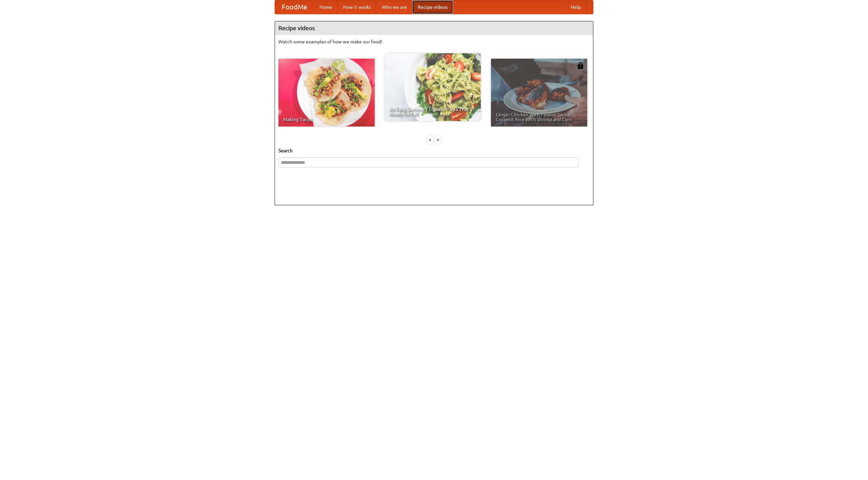 The height and width of the screenshot is (480, 868). Describe the element at coordinates (394, 7) in the screenshot. I see `a: Who we are` at that location.